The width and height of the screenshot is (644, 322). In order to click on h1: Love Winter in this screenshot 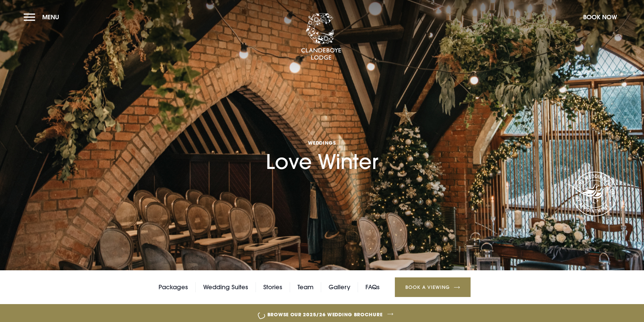, I will do `click(322, 137)`.